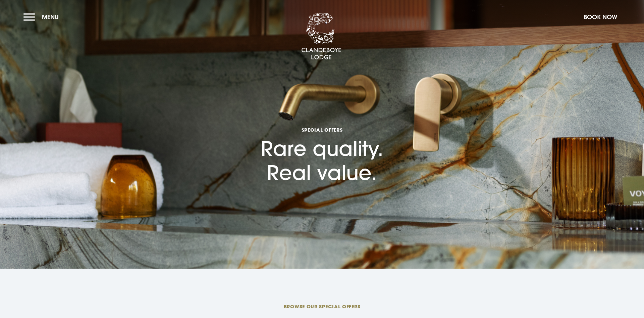  What do you see at coordinates (43, 17) in the screenshot?
I see `button: Menu` at bounding box center [43, 17].